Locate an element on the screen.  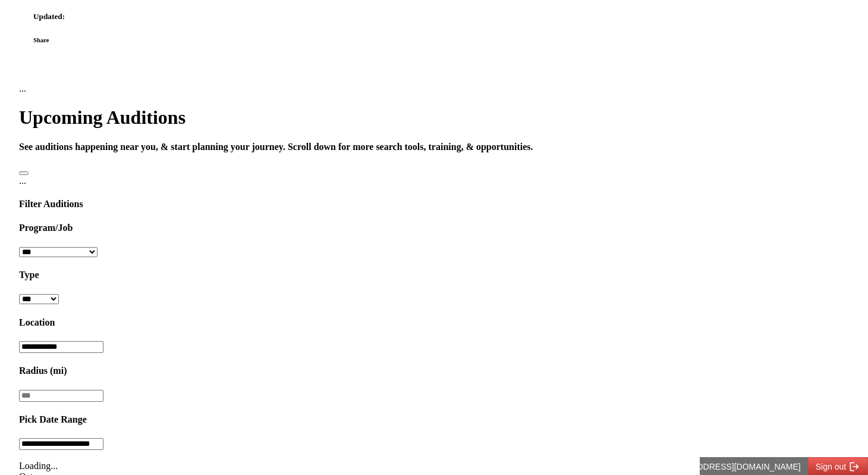
a: Apply Filters is located at coordinates (44, 455).